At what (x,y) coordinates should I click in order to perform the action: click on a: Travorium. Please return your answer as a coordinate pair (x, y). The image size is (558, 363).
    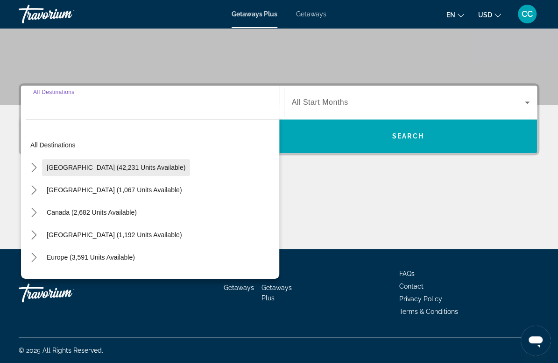
    Looking at the image, I should click on (65, 14).